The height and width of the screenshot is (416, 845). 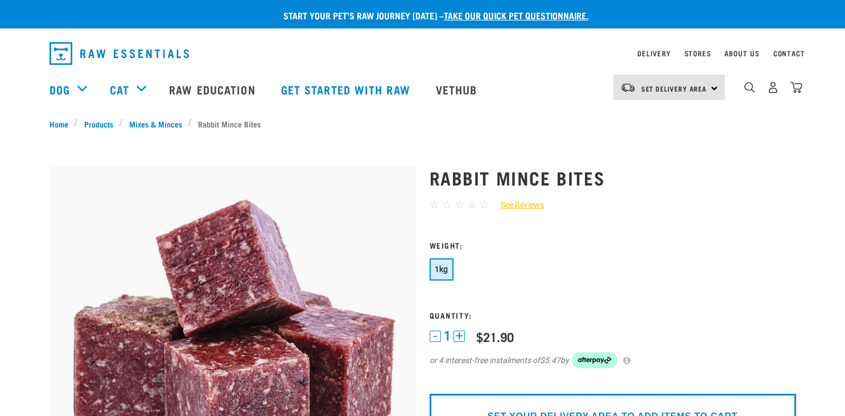 What do you see at coordinates (60, 89) in the screenshot?
I see `a: Dog` at bounding box center [60, 89].